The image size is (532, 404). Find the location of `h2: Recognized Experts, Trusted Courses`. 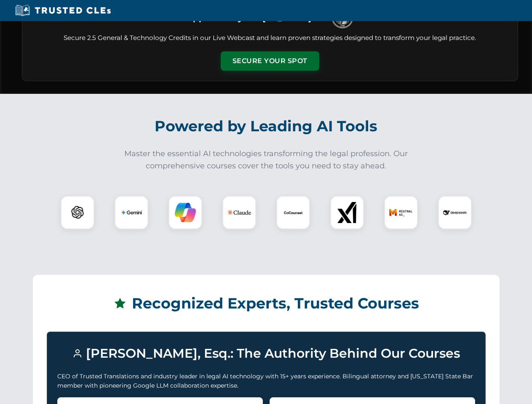

h2: Recognized Experts, Trusted Courses is located at coordinates (267, 304).